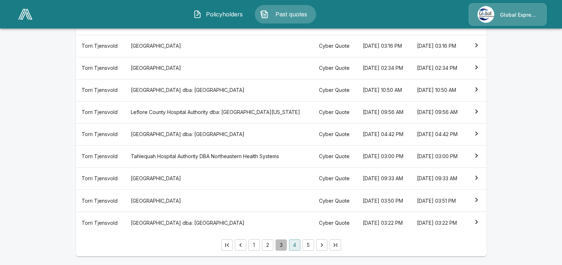 The height and width of the screenshot is (265, 562). What do you see at coordinates (264, 14) in the screenshot?
I see `img: Past quotes Icon` at bounding box center [264, 14].